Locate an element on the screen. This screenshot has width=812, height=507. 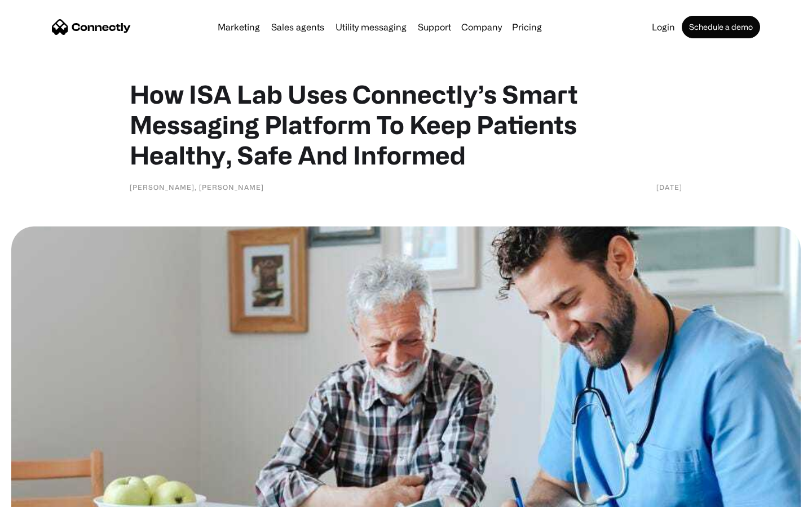
a: home is located at coordinates (91, 27).